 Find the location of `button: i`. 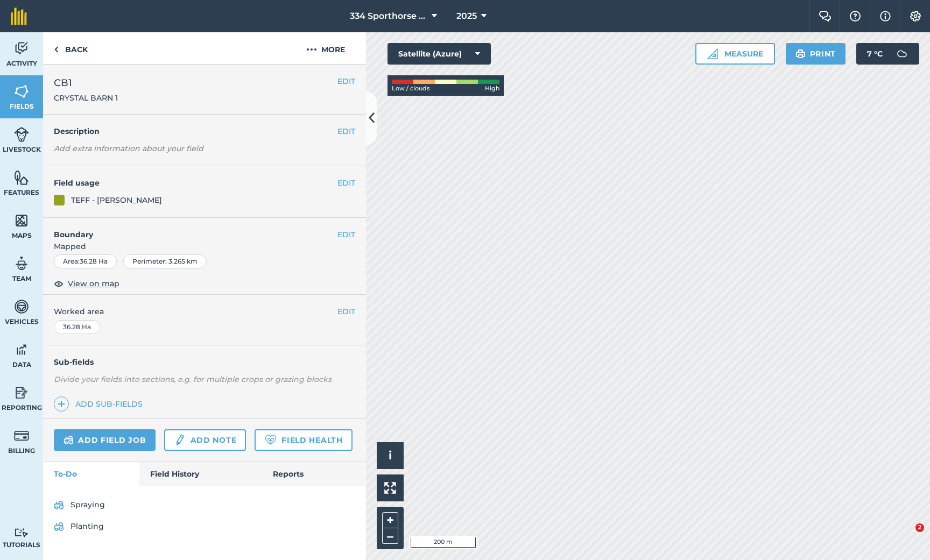

button: i is located at coordinates (391, 456).